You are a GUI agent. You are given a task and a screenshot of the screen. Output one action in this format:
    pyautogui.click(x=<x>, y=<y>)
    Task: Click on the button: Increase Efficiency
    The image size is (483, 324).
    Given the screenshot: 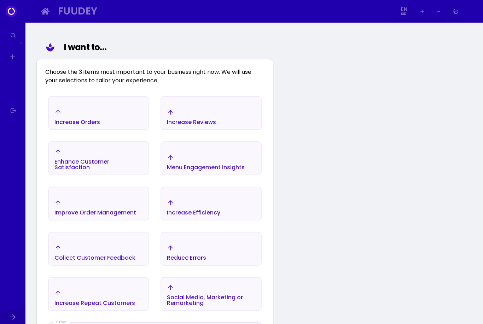 What is the action you would take?
    pyautogui.click(x=211, y=204)
    